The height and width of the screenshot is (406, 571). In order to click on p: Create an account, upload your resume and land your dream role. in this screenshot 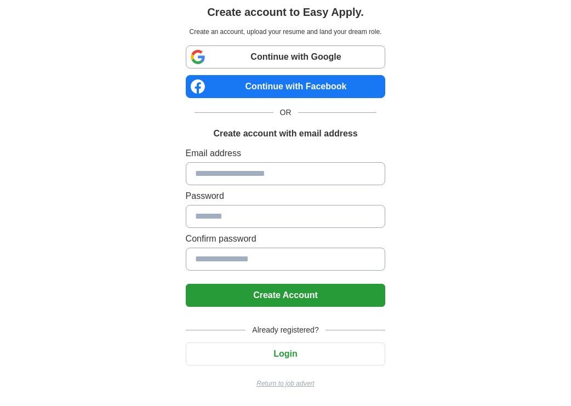, I will do `click(286, 32)`.